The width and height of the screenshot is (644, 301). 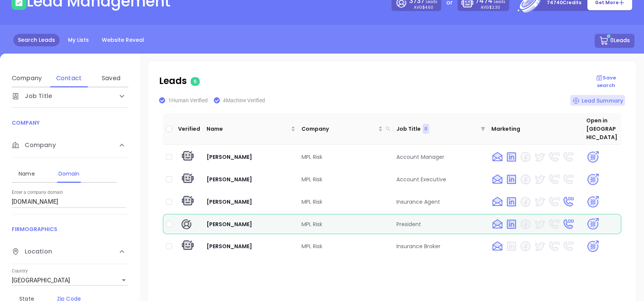 What do you see at coordinates (248, 129) in the screenshot?
I see `span: Name` at bounding box center [248, 129].